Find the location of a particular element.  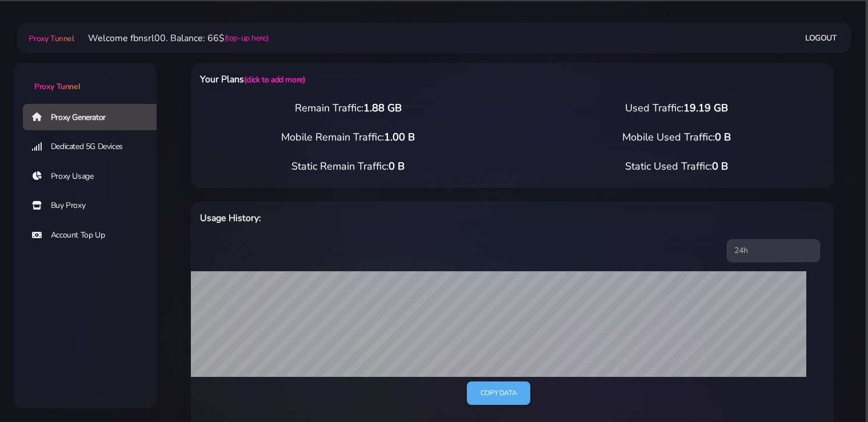

a: Buy Proxy is located at coordinates (94, 205).